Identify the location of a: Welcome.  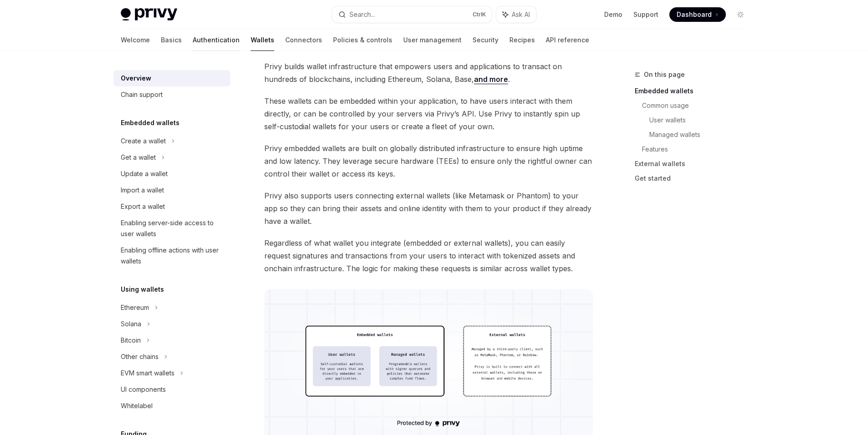
(135, 40).